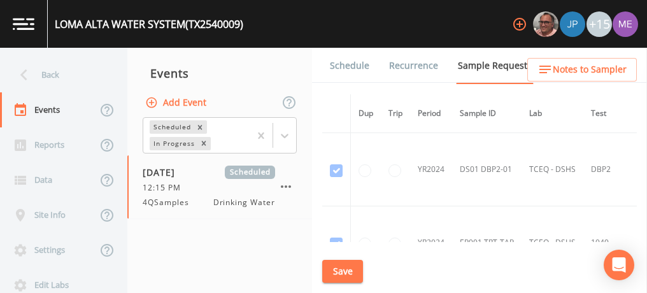  What do you see at coordinates (610, 169) in the screenshot?
I see `td: DBP2` at bounding box center [610, 169].